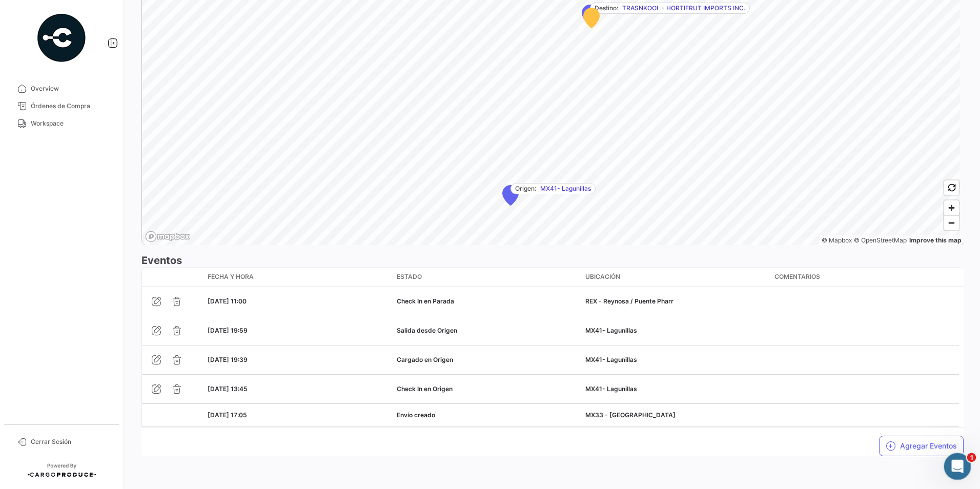  I want to click on button: Zoom out, so click(952, 223).